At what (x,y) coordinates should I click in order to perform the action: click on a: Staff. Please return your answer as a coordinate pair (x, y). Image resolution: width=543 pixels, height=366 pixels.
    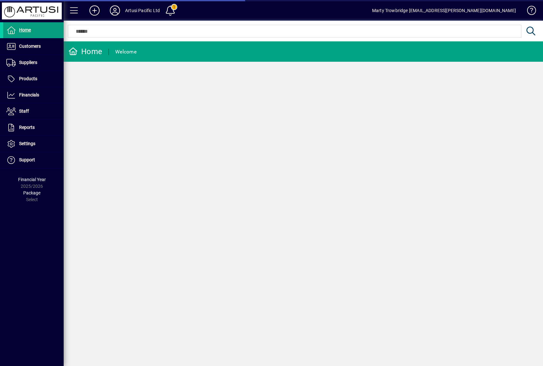
    Looking at the image, I should click on (33, 111).